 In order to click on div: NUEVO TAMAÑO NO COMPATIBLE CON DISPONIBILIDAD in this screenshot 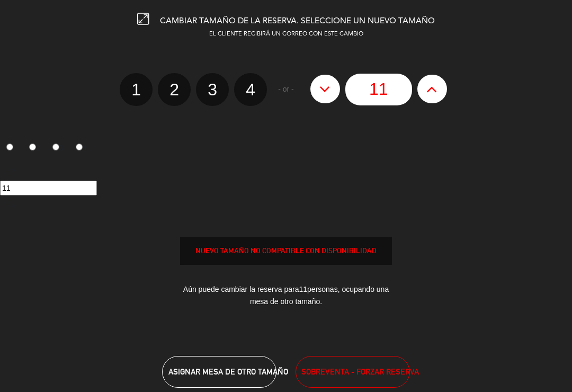, I will do `click(286, 251)`.